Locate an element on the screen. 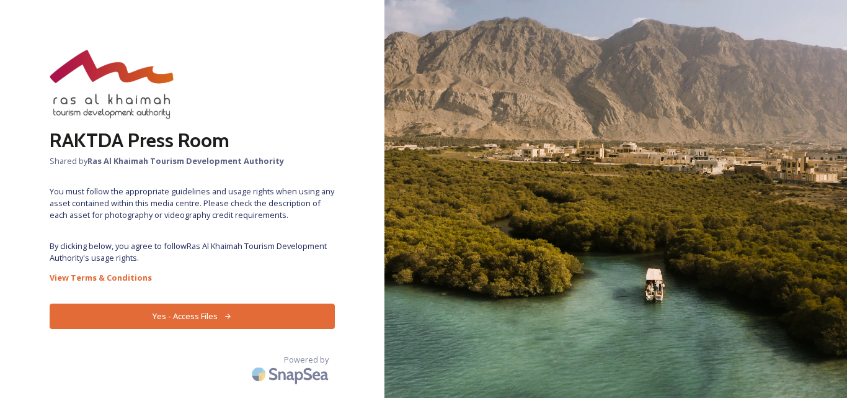 This screenshot has width=847, height=398. span: You must follow the appropriate guidelines and usage rights when using any asset contained within... is located at coordinates (192, 203).